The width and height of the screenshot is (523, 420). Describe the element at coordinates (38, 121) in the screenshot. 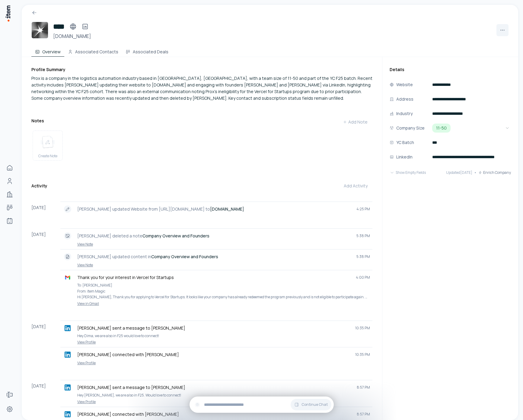

I see `h3: Notes` at that location.